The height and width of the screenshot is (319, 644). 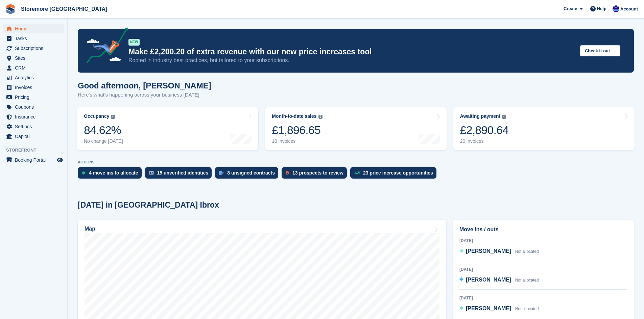 I want to click on div: Occupancy, so click(x=96, y=116).